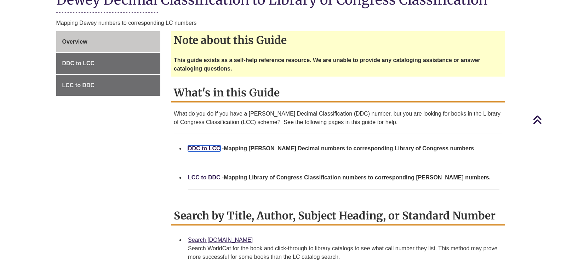  What do you see at coordinates (108, 42) in the screenshot?
I see `a: Overview` at bounding box center [108, 42].